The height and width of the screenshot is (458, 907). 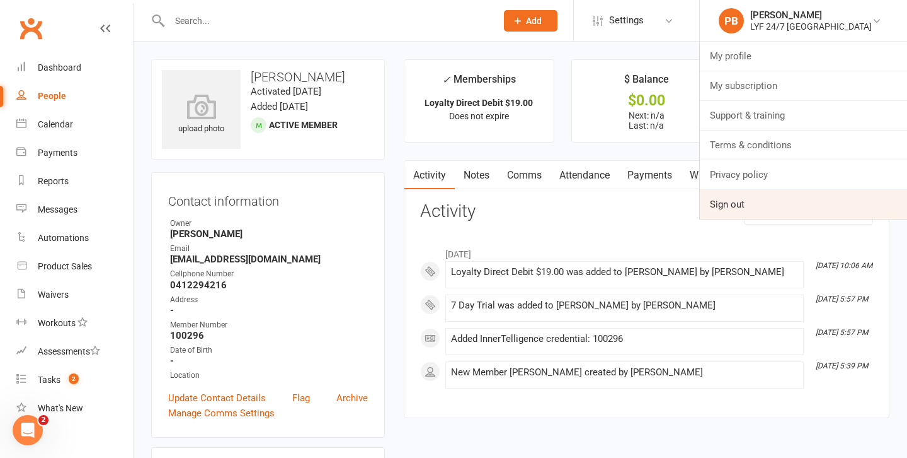 I want to click on div: Address, so click(x=269, y=299).